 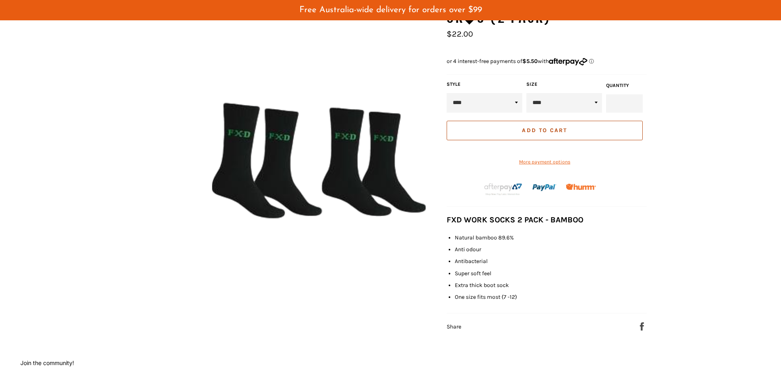 I want to click on button: Add to Cart, so click(x=544, y=131).